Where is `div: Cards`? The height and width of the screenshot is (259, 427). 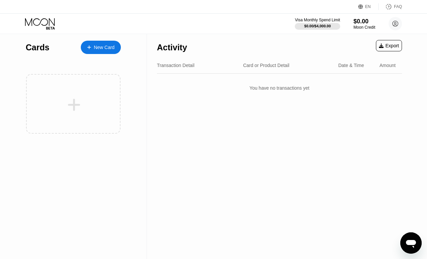
div: Cards is located at coordinates (37, 47).